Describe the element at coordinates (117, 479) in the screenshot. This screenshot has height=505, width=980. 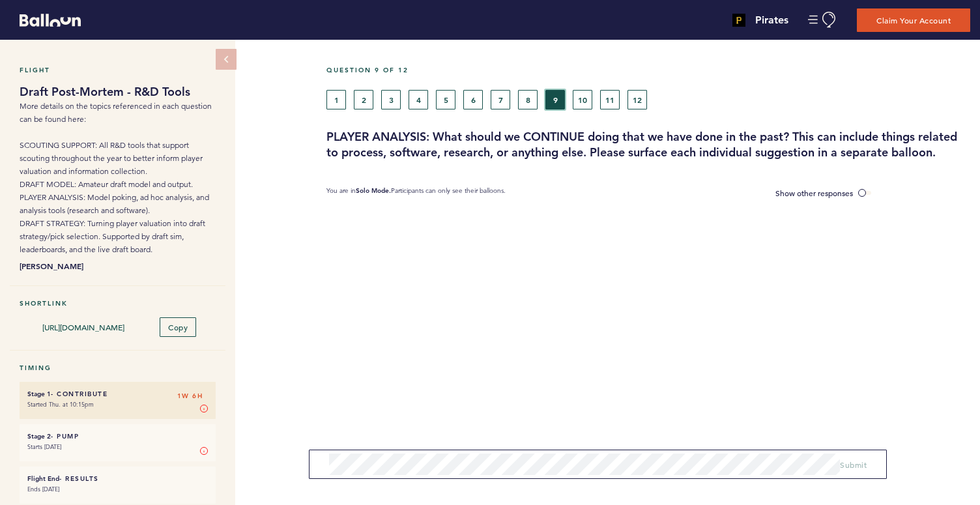
I see `h6: - Results` at that location.